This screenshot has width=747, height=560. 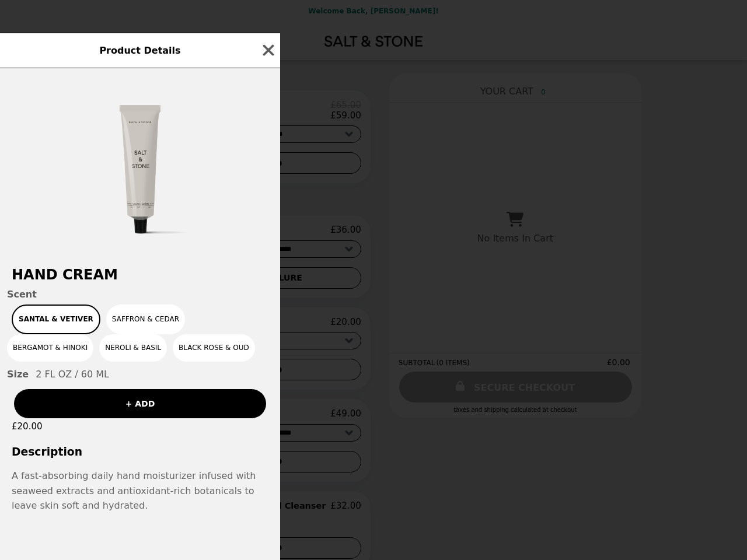 I want to click on span: Size, so click(x=17, y=374).